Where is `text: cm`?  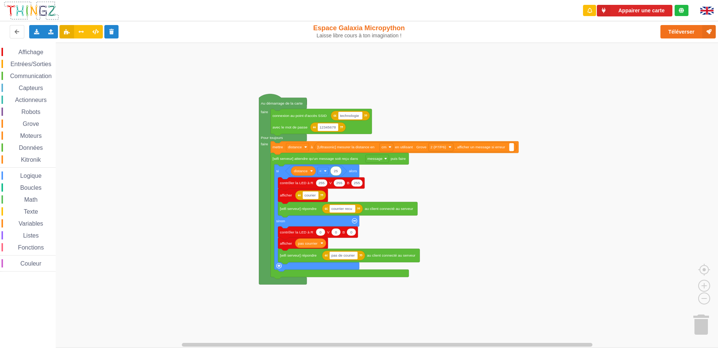 text: cm is located at coordinates (384, 147).